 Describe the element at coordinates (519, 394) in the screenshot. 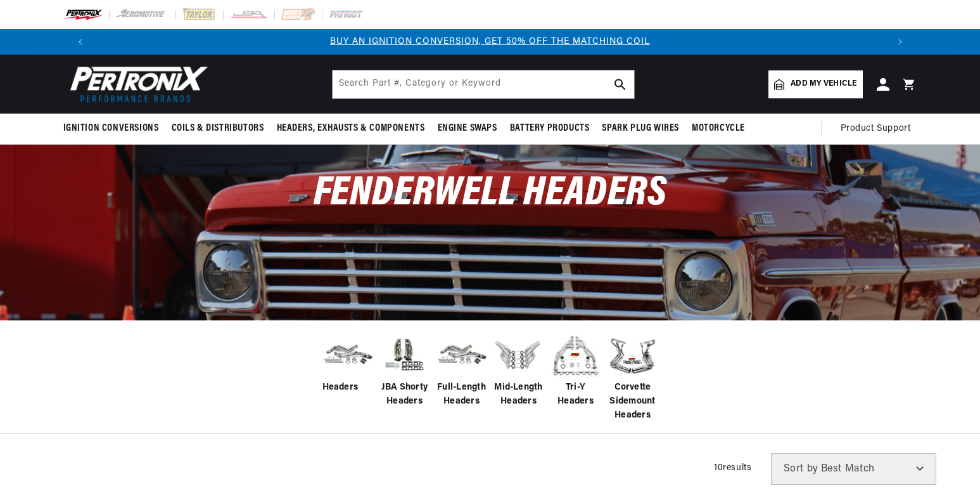

I see `span: Mid-Length Headers` at that location.